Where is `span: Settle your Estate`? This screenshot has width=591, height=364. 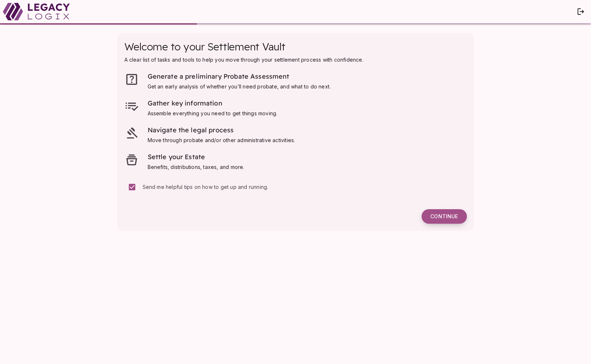 span: Settle your Estate is located at coordinates (176, 157).